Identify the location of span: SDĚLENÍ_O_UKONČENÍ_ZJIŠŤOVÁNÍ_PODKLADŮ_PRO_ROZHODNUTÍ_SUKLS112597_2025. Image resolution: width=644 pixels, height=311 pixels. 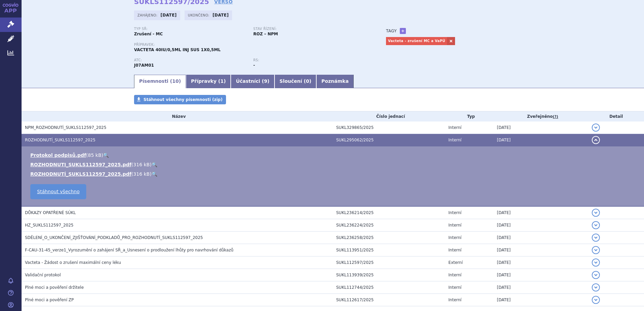
(114, 238).